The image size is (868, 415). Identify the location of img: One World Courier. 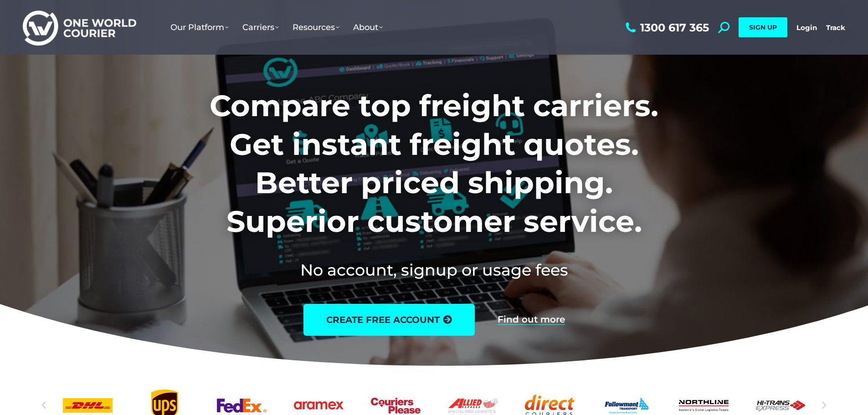
(80, 27).